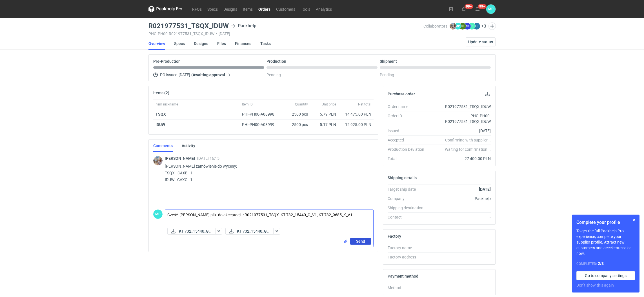 The height and width of the screenshot is (297, 644). I want to click on h2: Payment method, so click(403, 277).